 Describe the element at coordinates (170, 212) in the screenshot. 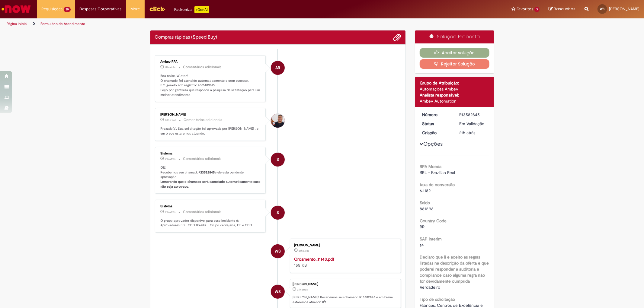

I see `time: 30/09/2025 16:32:00` at that location.